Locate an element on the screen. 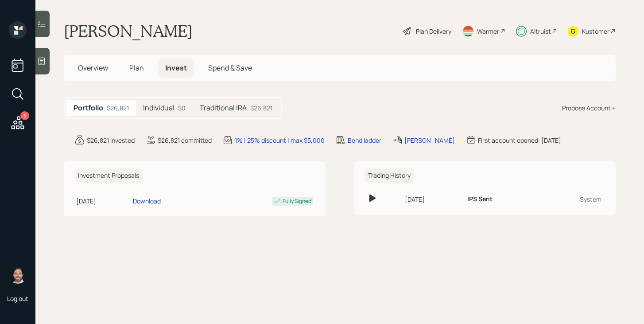  div: Bond ladder is located at coordinates (365, 140).